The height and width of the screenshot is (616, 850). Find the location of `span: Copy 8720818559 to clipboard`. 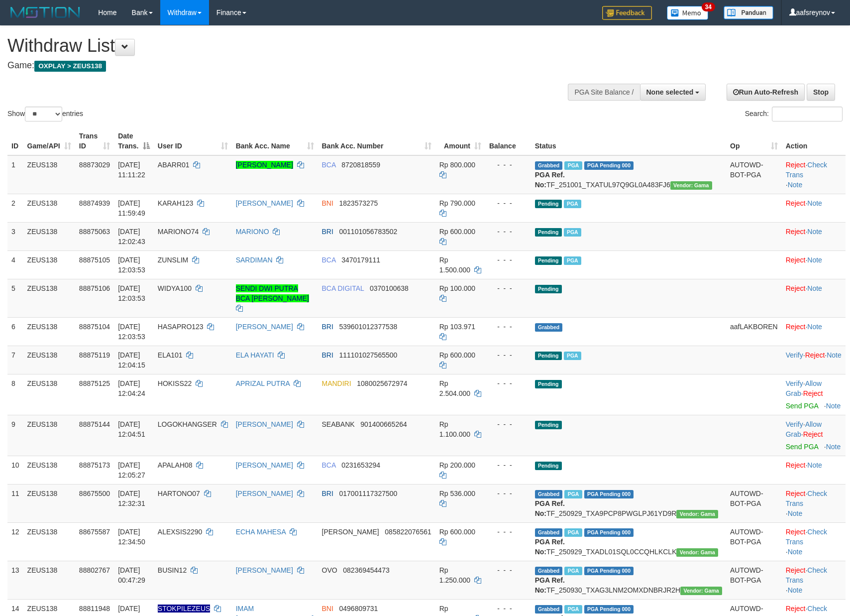

span: Copy 8720818559 to clipboard is located at coordinates (361, 165).